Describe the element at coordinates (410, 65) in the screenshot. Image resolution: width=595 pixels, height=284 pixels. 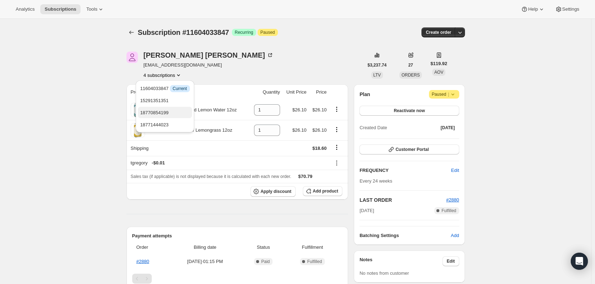
I see `button: 27` at that location.